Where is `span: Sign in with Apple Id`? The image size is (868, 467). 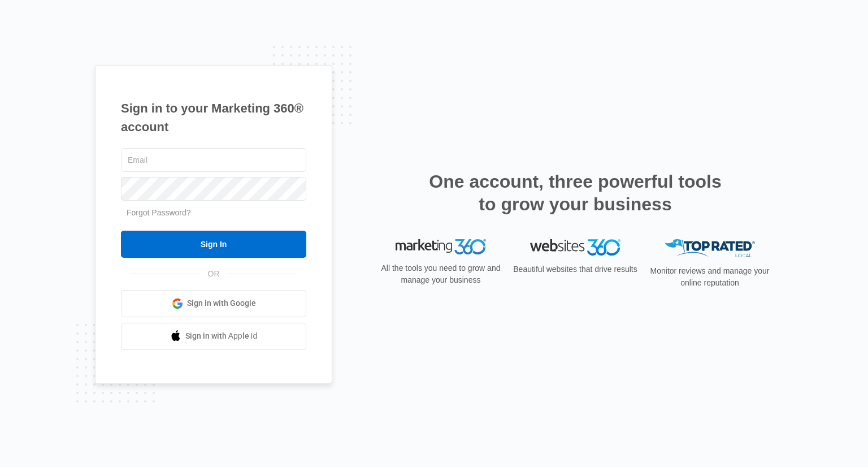 span: Sign in with Apple Id is located at coordinates (222, 336).